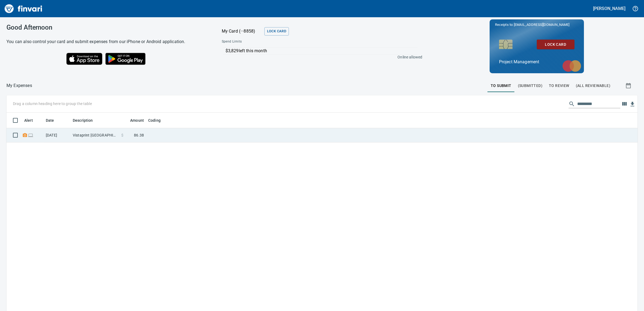 This screenshot has width=644, height=311. Describe the element at coordinates (572, 66) in the screenshot. I see `img: mastercard.svg` at that location.